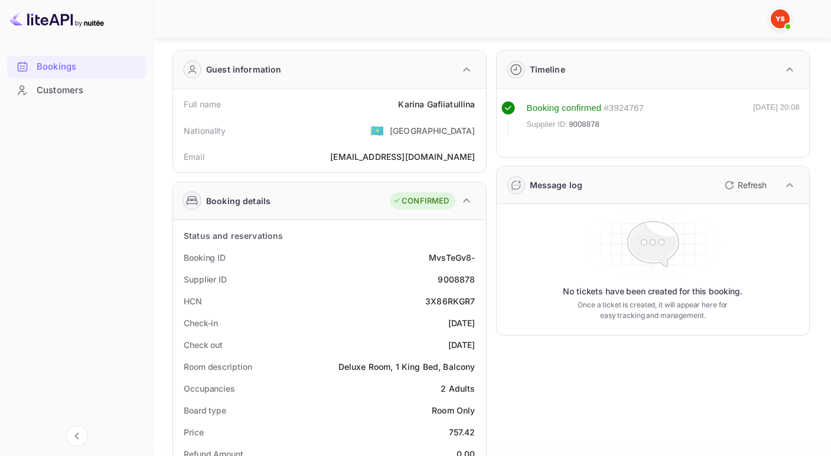 The image size is (831, 456). Describe the element at coordinates (450, 301) in the screenshot. I see `div: 3X86RKGR7` at that location.